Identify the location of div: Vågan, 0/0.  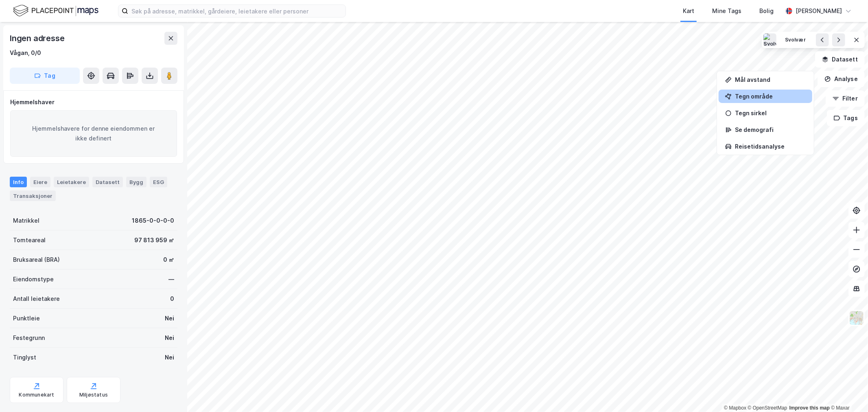
(26, 53).